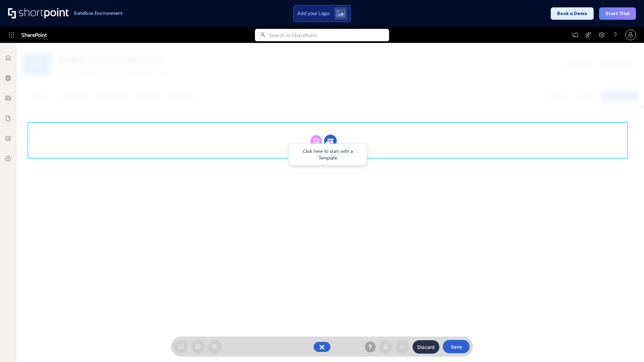 The width and height of the screenshot is (644, 362). I want to click on button: Book a Demo, so click(572, 13).